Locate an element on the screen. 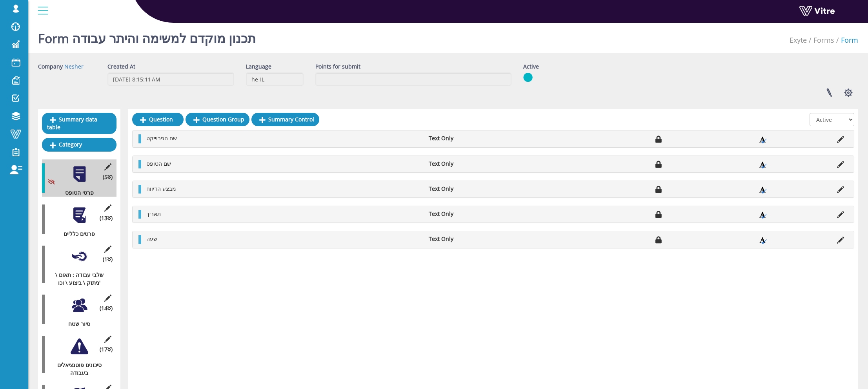  span: שעה is located at coordinates (152, 238).